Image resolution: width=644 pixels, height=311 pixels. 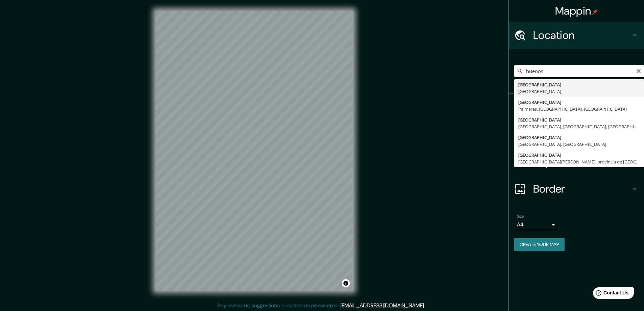 What do you see at coordinates (582, 162) in the screenshot?
I see `h4: Layout` at bounding box center [582, 162].